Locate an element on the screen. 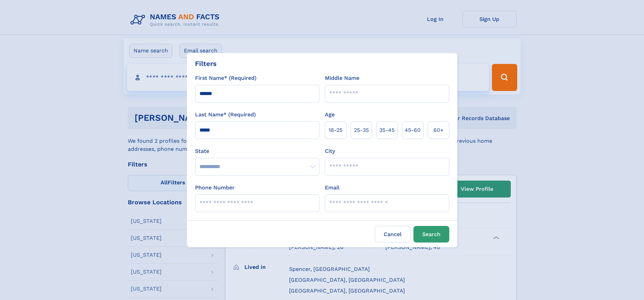  label: Last Name* (Required) is located at coordinates (225, 115).